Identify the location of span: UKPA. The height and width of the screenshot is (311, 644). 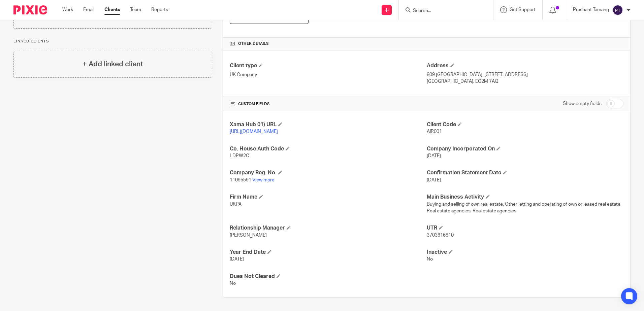
(236, 204).